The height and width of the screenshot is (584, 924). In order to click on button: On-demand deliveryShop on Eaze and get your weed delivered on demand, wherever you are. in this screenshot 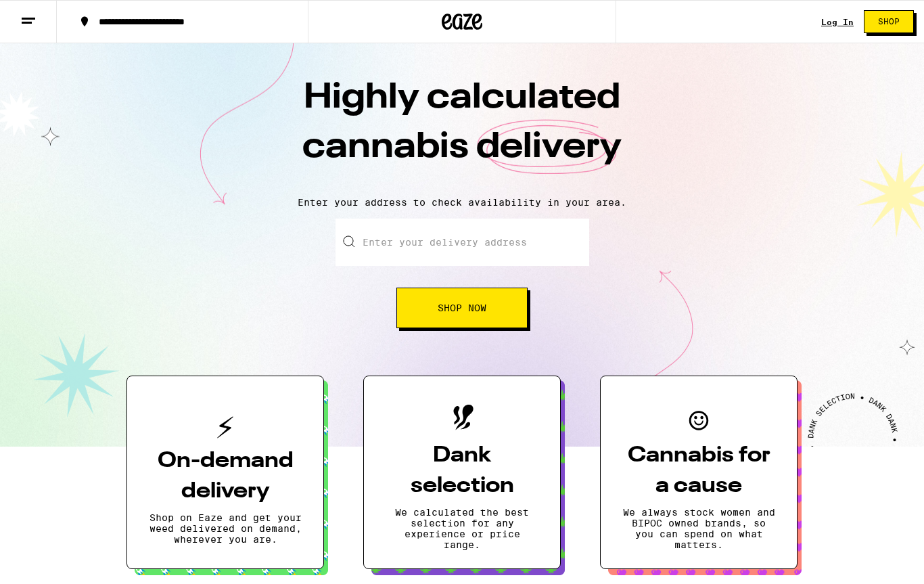, I will do `click(226, 472)`.